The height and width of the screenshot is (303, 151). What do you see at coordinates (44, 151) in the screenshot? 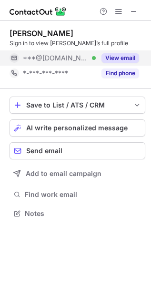
I see `span: Send email` at bounding box center [44, 151].